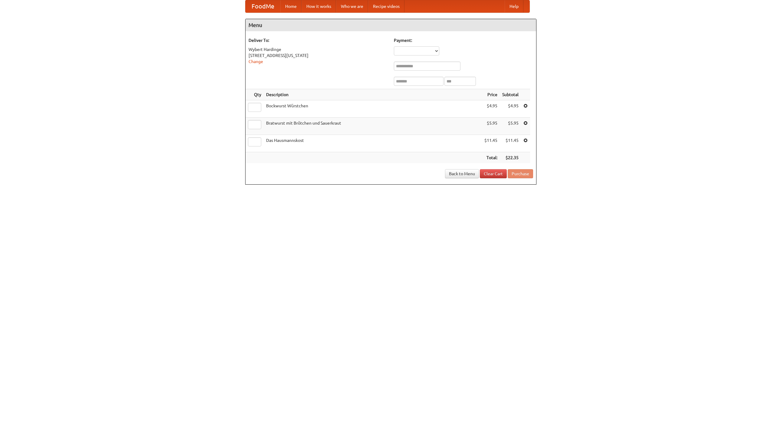 The image size is (775, 429). What do you see at coordinates (373, 109) in the screenshot?
I see `td: Bockwurst Würstchen` at bounding box center [373, 109].